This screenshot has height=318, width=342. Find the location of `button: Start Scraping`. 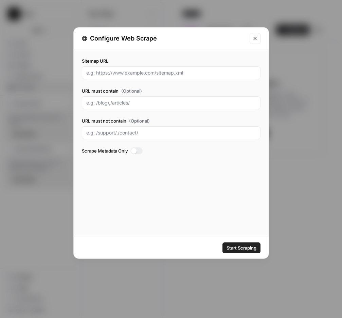

button: Start Scraping is located at coordinates (242, 248).